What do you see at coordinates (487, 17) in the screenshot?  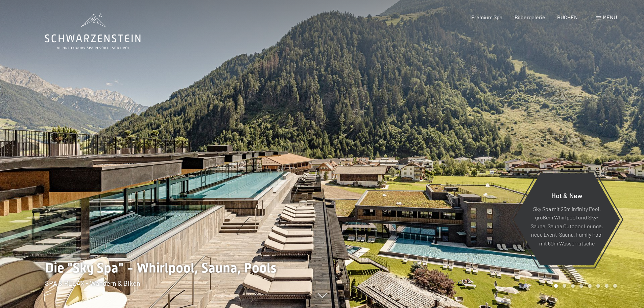 I see `span: Premium Spa` at bounding box center [487, 17].